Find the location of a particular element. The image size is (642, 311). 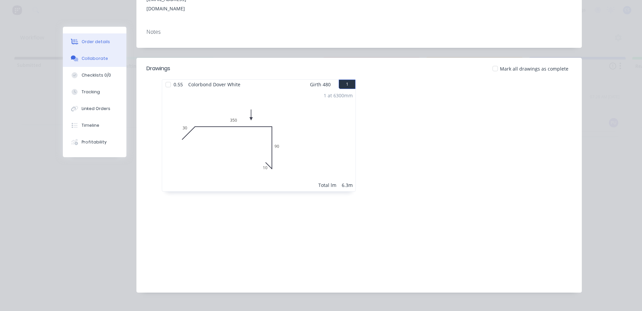

button: Timeline is located at coordinates (95, 125).